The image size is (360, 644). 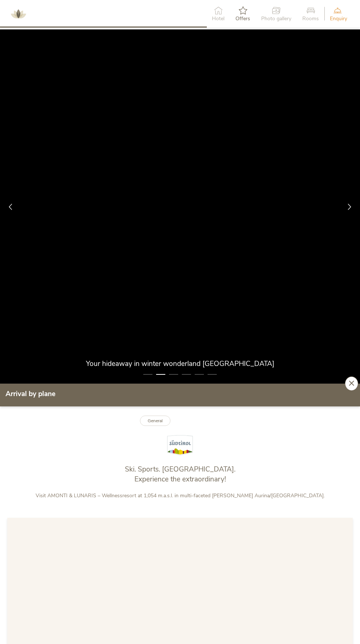 I want to click on a: General, so click(x=155, y=421).